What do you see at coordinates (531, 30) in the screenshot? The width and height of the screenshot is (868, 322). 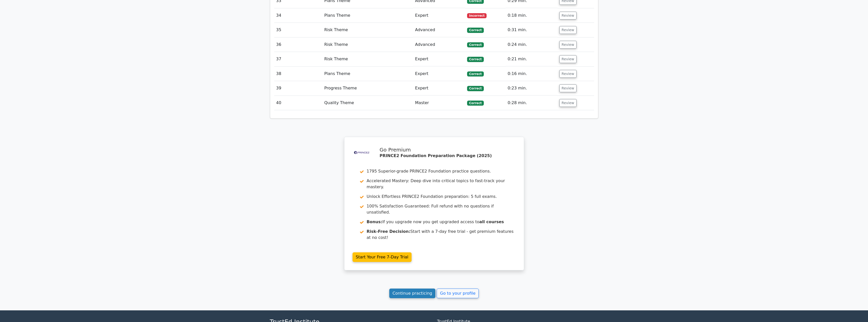 I see `td: 0:31 min.` at bounding box center [531, 30].